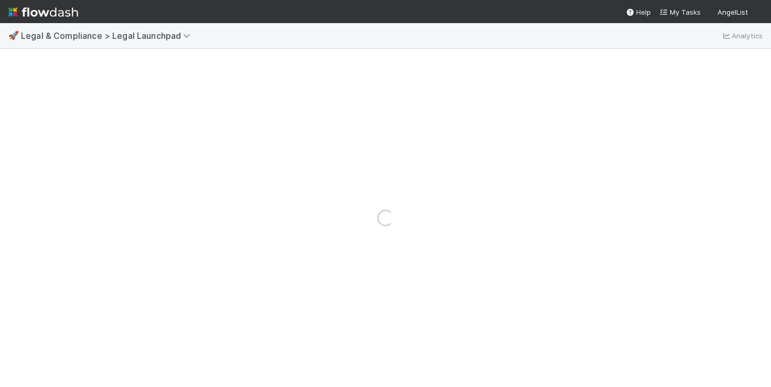  I want to click on span: AngelList, so click(733, 12).